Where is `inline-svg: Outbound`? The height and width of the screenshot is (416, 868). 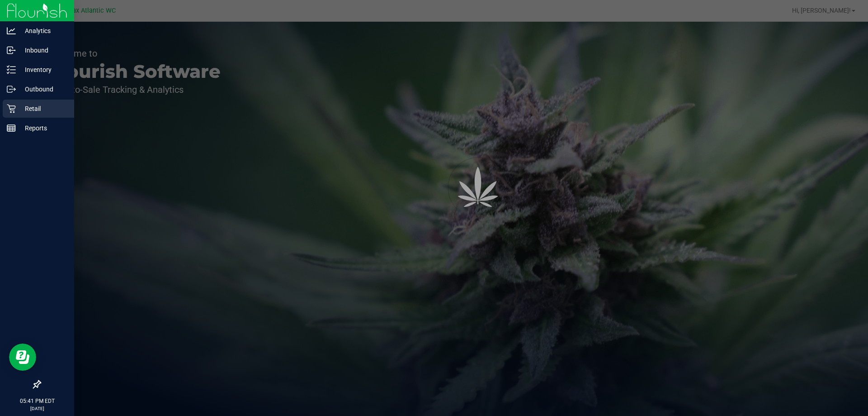 inline-svg: Outbound is located at coordinates (11, 89).